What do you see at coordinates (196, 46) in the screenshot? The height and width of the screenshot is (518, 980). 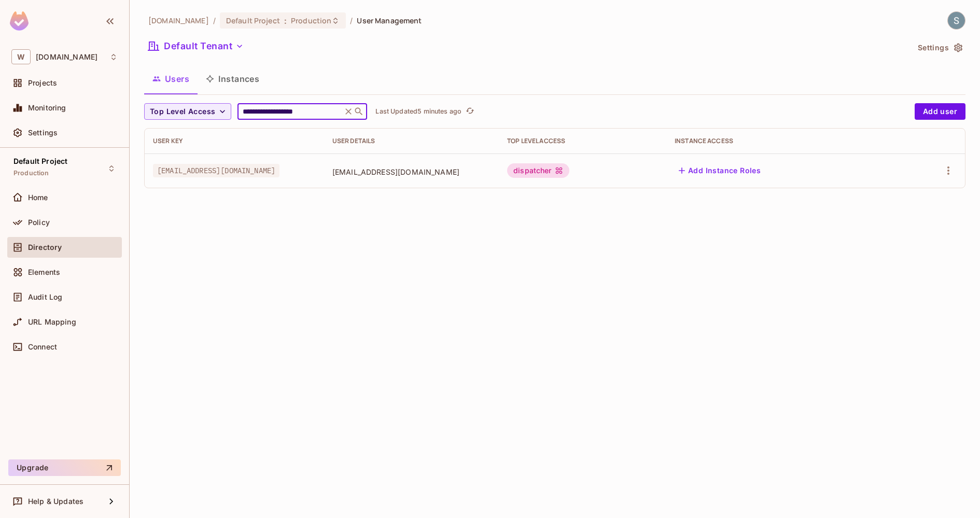 I see `button: Default Tenant` at bounding box center [196, 46].